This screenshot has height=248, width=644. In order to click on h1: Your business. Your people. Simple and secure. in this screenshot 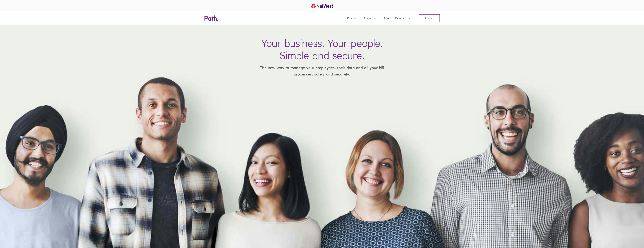, I will do `click(322, 49)`.